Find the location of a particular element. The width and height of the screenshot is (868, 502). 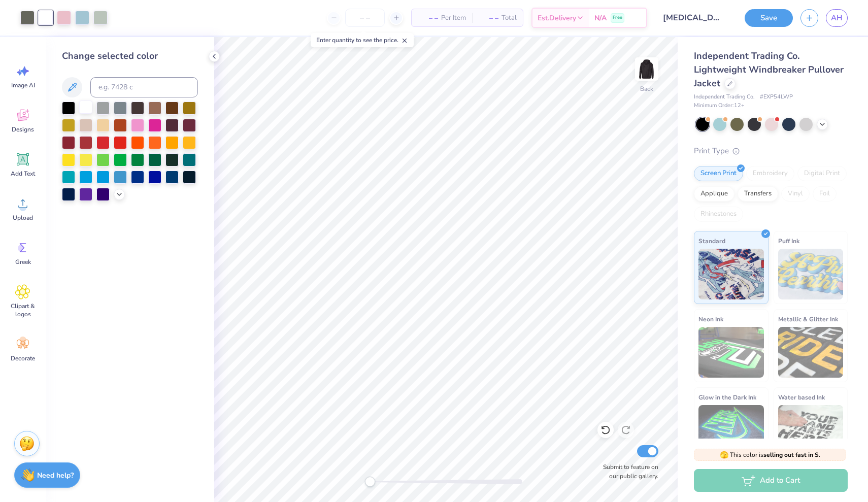

img: Water based Ink is located at coordinates (811, 430).